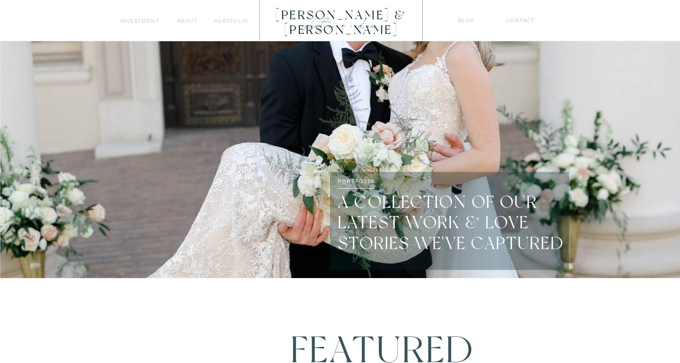 The width and height of the screenshot is (680, 363). I want to click on a: portfolio, so click(231, 21).